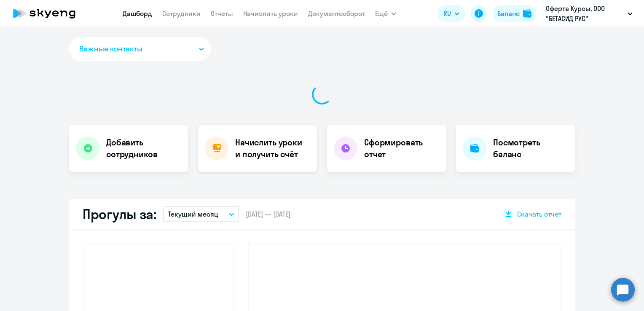 The image size is (644, 311). Describe the element at coordinates (447, 14) in the screenshot. I see `span: RU` at that location.